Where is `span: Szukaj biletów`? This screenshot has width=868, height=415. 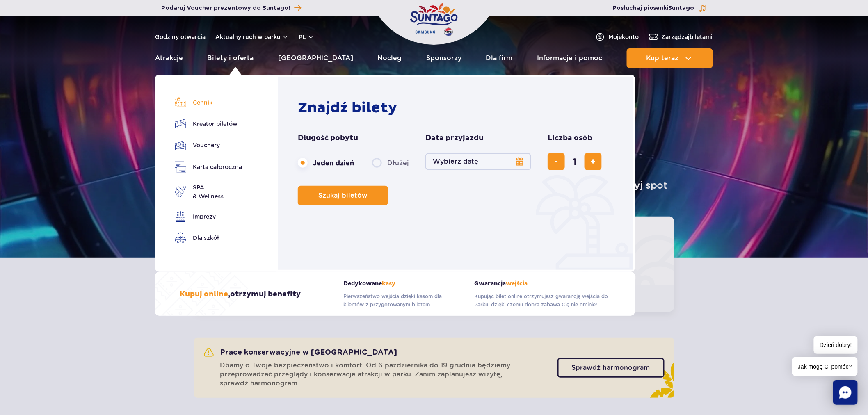
span: Szukaj biletów is located at coordinates (343, 195).